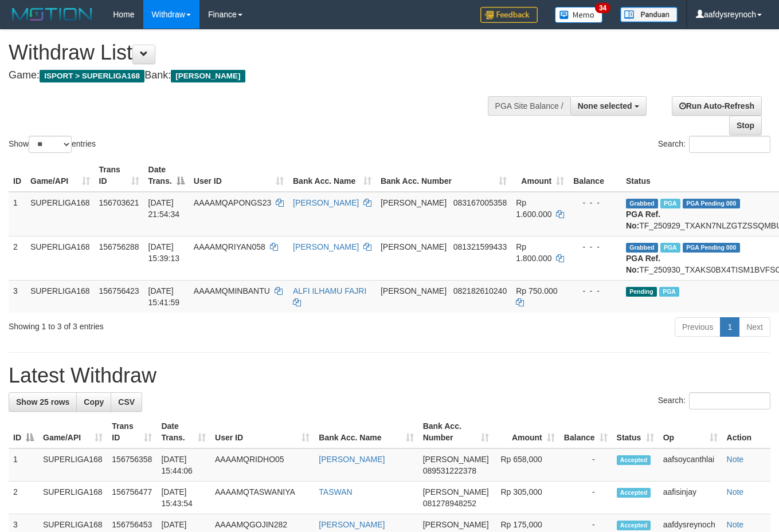 The image size is (779, 532). Describe the element at coordinates (480, 247) in the screenshot. I see `span: Copy 081321599433 to clipboard` at that location.